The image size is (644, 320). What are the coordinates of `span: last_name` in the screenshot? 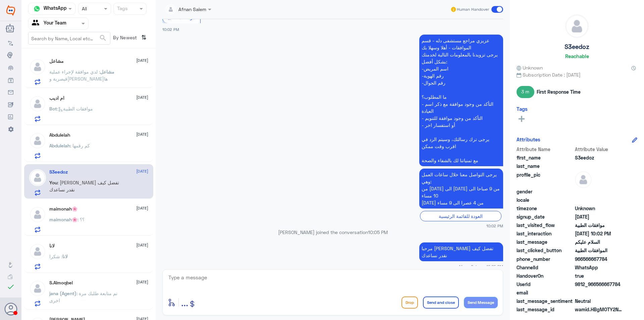 It's located at (545, 166).